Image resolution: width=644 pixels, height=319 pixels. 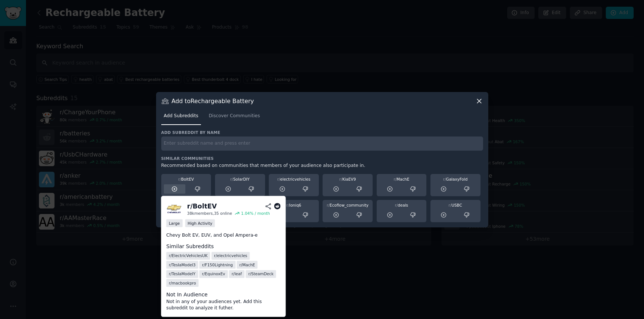 What do you see at coordinates (322, 132) in the screenshot?
I see `h3: Add subreddit by name` at bounding box center [322, 132].